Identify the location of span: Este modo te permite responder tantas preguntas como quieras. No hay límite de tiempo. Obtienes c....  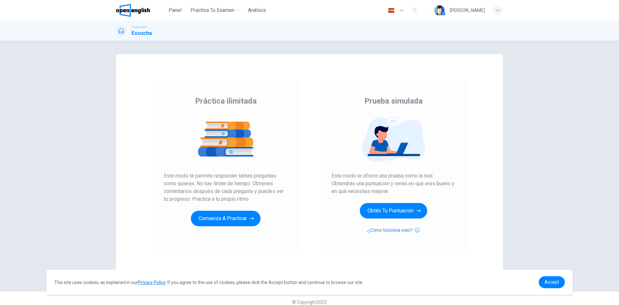
(226, 187).